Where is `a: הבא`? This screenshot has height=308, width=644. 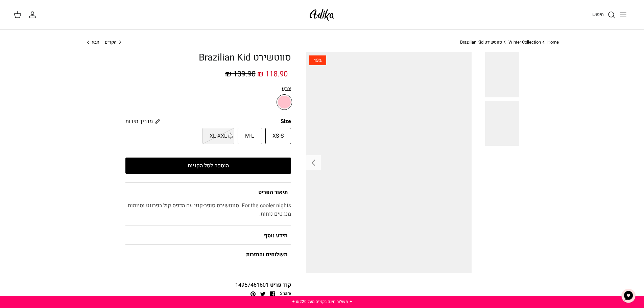
a: הבא is located at coordinates (93, 42).